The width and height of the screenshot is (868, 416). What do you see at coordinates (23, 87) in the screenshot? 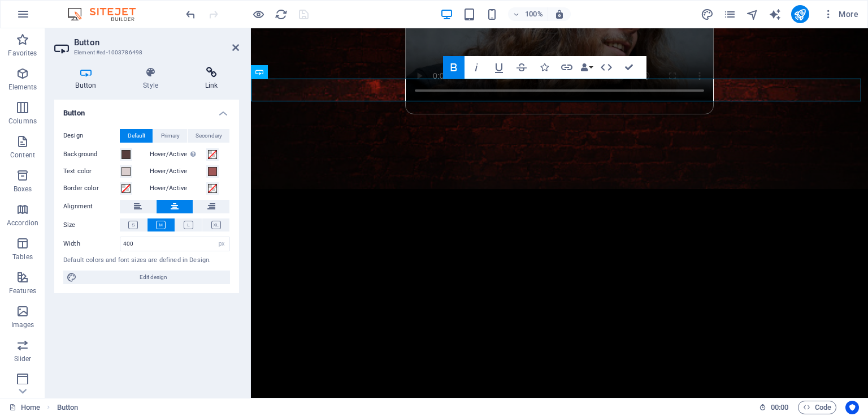
I see `p: Elements` at bounding box center [23, 87].